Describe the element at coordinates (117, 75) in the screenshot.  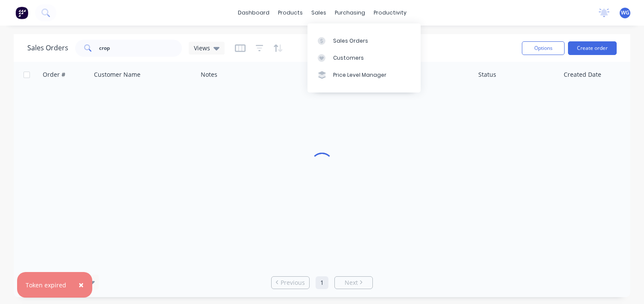
I see `div: Customer Name` at that location.